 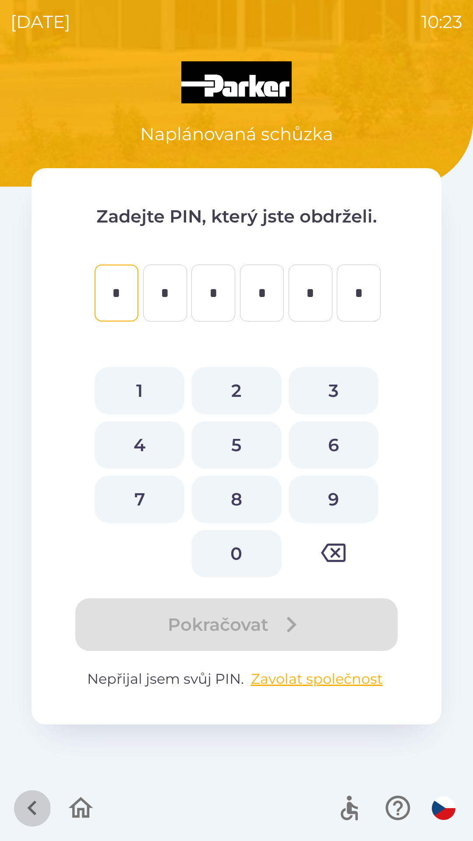 I want to click on img: Logo, so click(x=237, y=82).